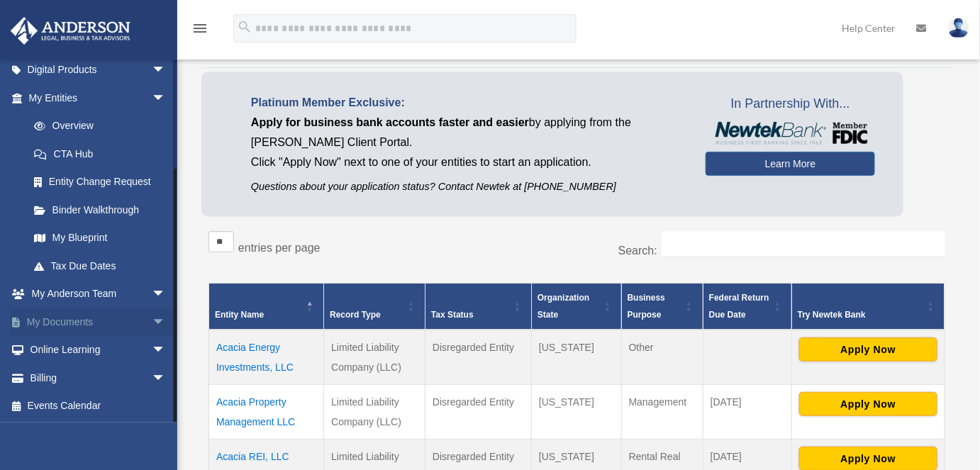 This screenshot has width=980, height=470. What do you see at coordinates (860, 315) in the screenshot?
I see `div: Try Newtek Bank` at bounding box center [860, 315].